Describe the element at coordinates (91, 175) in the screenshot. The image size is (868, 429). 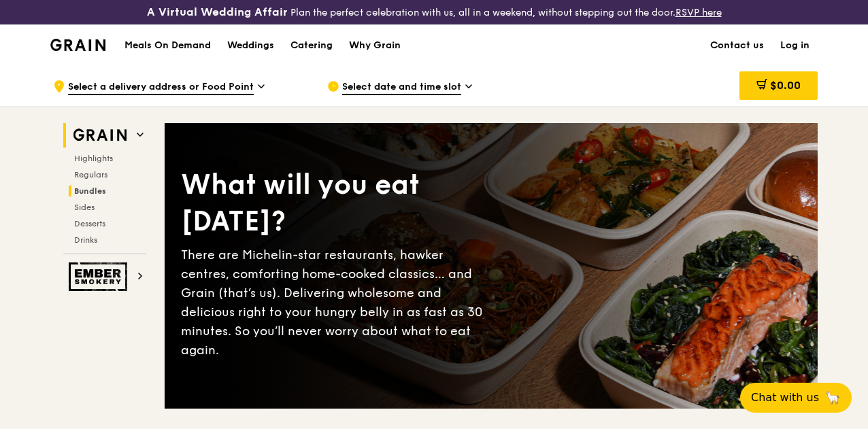
I see `span: Regulars` at that location.